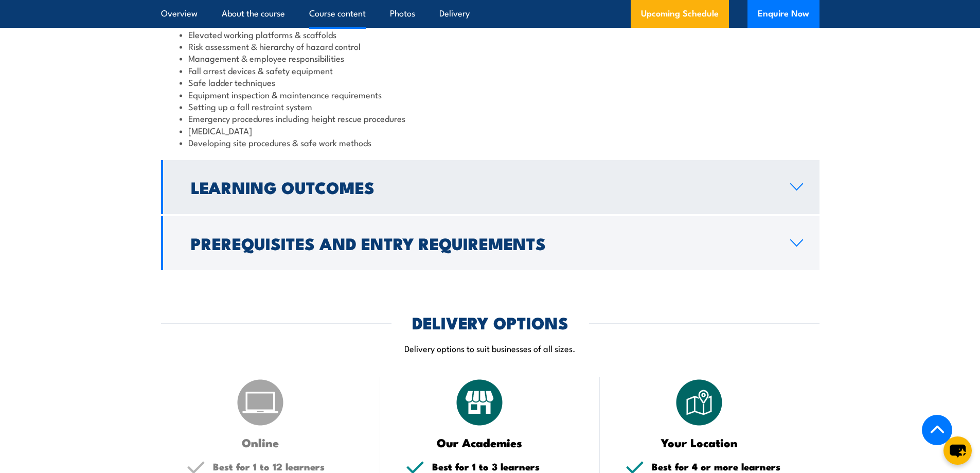 The width and height of the screenshot is (980, 473). I want to click on a: Prerequisites and Entry Requirements, so click(490, 243).